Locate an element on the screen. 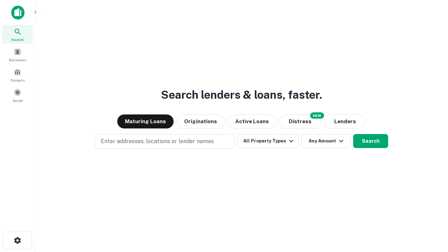 This screenshot has height=252, width=448. a: Borrowers is located at coordinates (17, 55).